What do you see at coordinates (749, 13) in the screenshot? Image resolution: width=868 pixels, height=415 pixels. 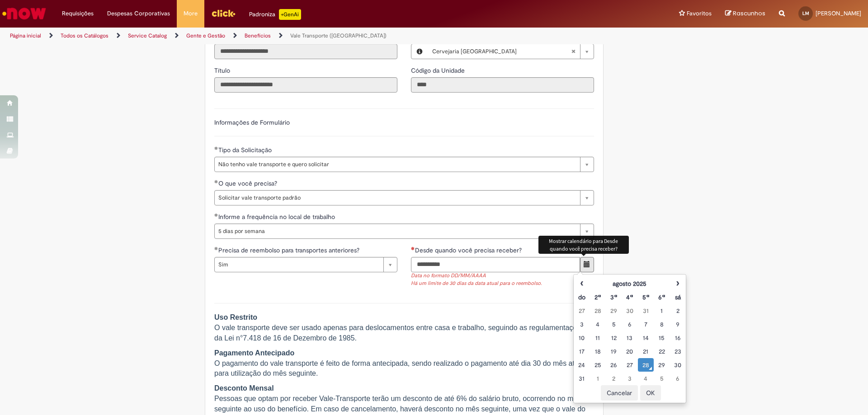 I see `span: Rascunhos` at bounding box center [749, 13].